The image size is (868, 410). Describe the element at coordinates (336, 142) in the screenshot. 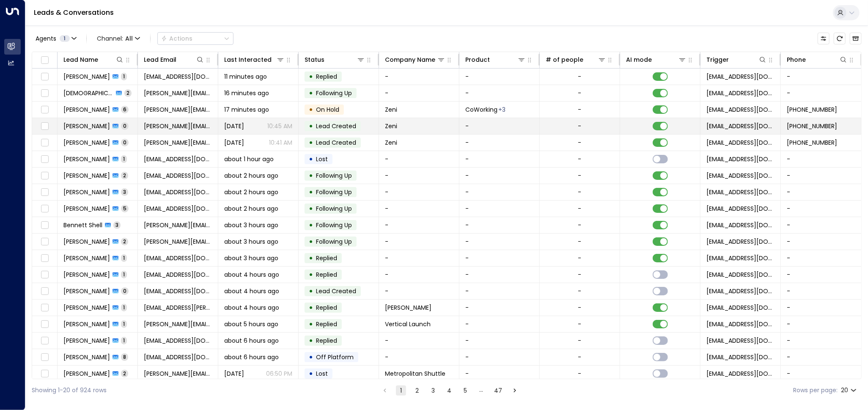

I see `span: Lead Created` at that location.